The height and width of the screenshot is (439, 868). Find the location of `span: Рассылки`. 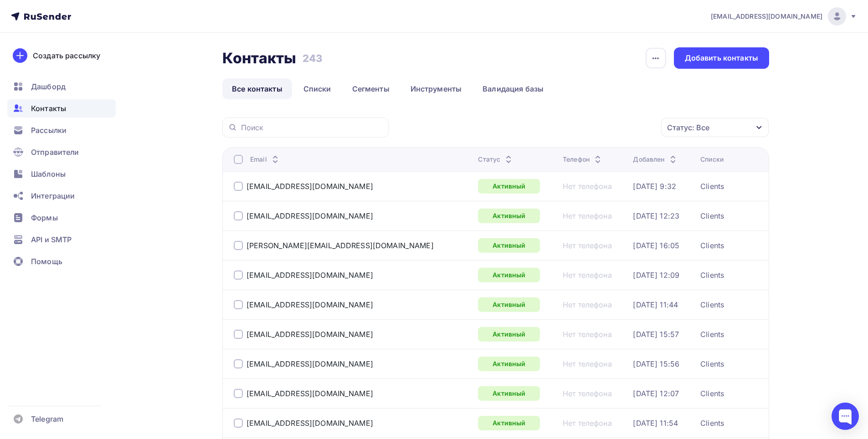

span: Рассылки is located at coordinates (49, 130).